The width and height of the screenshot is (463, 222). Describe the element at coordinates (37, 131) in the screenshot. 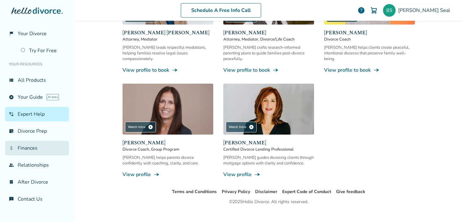

I see `a: list_alt_checkDivorce Prep` at that location.